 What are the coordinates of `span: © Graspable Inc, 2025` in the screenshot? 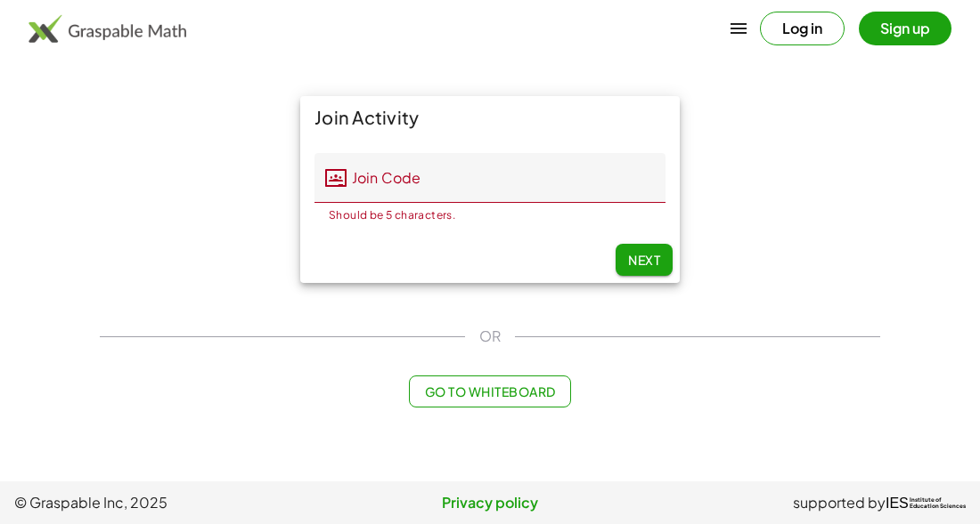 It's located at (173, 503).